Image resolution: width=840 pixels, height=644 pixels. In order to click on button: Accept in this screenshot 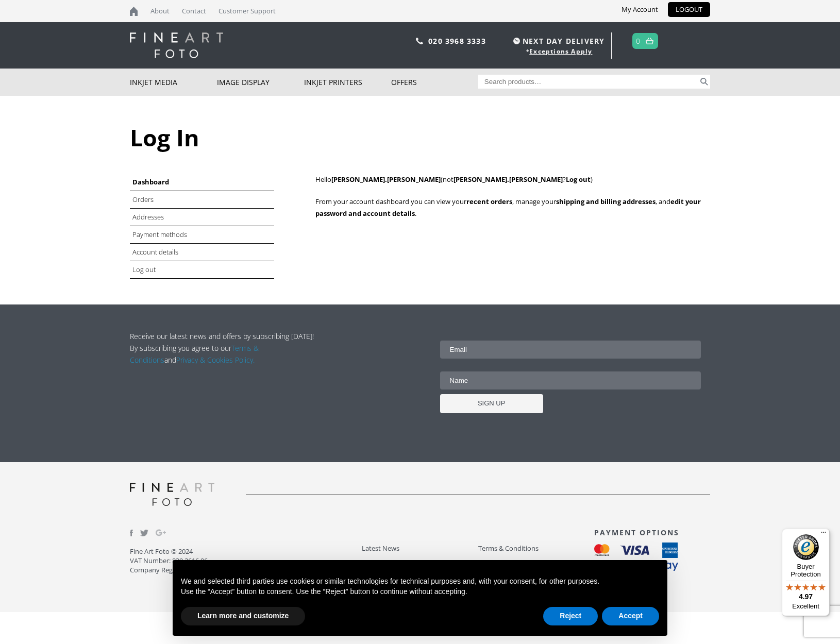, I will do `click(630, 616)`.